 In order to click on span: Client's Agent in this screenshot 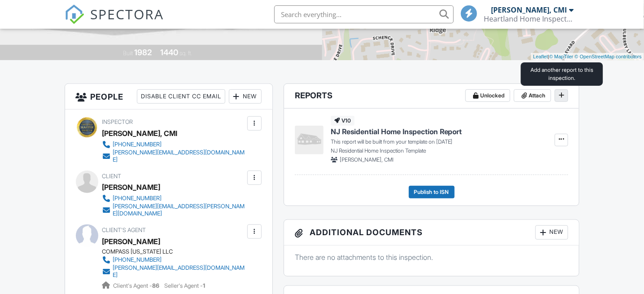, I will do `click(124, 230)`.